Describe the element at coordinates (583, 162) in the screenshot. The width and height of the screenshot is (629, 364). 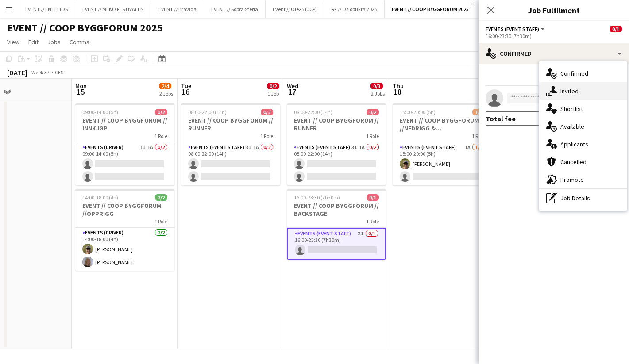
I see `div: Cancelled` at that location.